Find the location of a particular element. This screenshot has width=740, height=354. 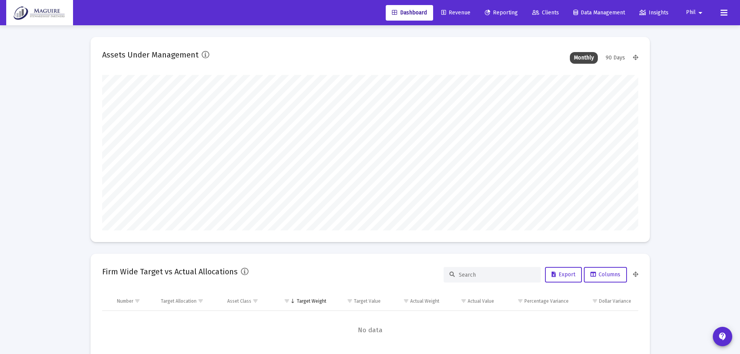

span: Phil is located at coordinates (690, 12).